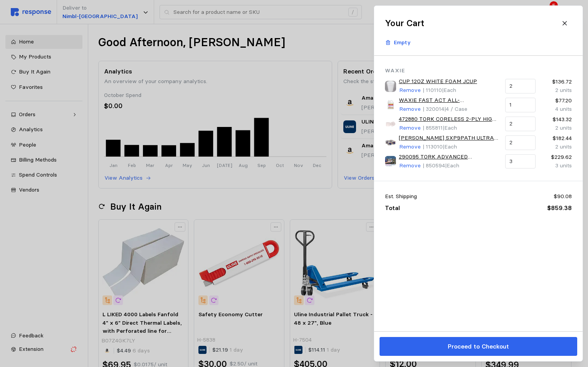  I want to click on a: 290095 TORK ADVANCED MATICROLL TOWEL WHITE 6/900, so click(449, 157).